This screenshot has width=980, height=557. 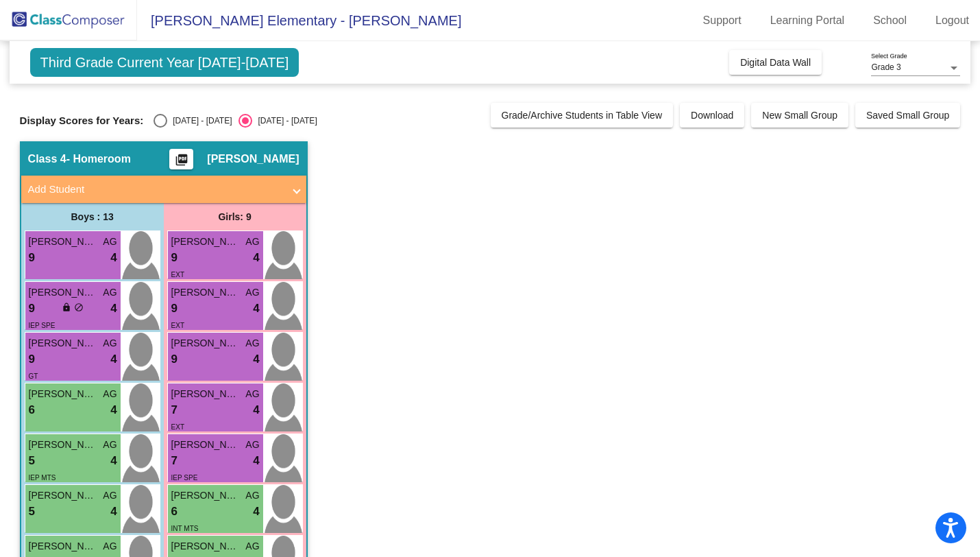 What do you see at coordinates (712, 115) in the screenshot?
I see `span: Download` at bounding box center [712, 115].